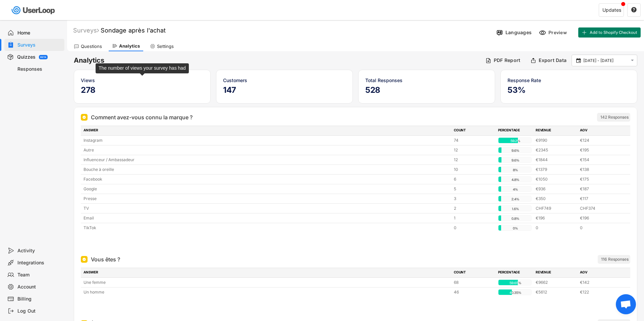 The height and width of the screenshot is (321, 644). I want to click on div: 46, so click(474, 292).